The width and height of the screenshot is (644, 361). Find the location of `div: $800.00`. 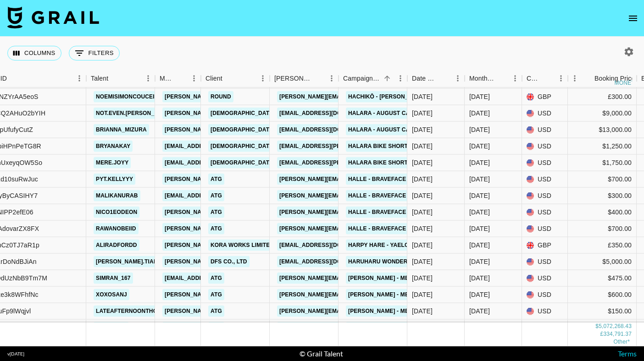

div: $800.00 is located at coordinates (603, 328).